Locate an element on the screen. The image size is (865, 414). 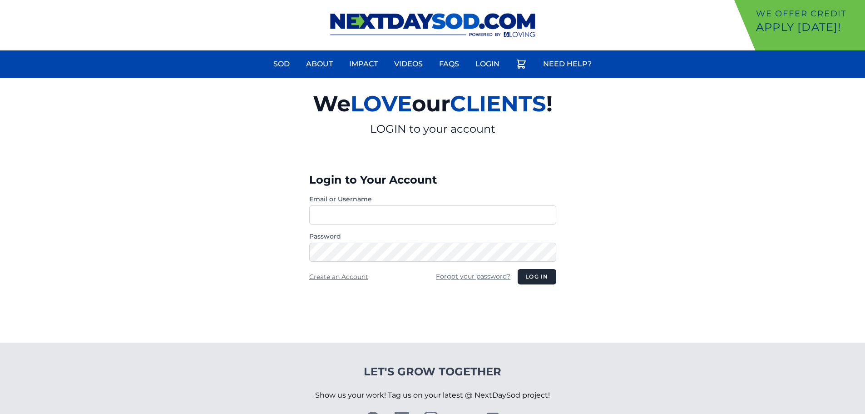
a: Need Help? is located at coordinates (567, 64).